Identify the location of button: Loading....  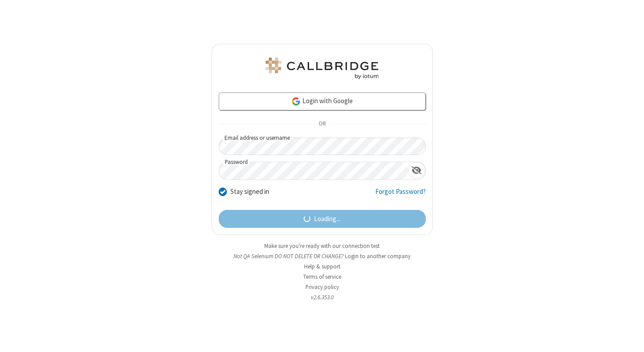
(322, 219).